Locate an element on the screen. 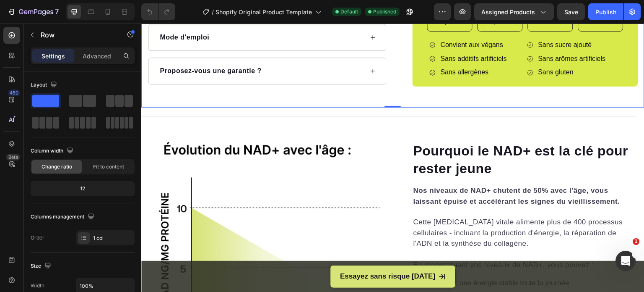  div: Column width is located at coordinates (53, 151).